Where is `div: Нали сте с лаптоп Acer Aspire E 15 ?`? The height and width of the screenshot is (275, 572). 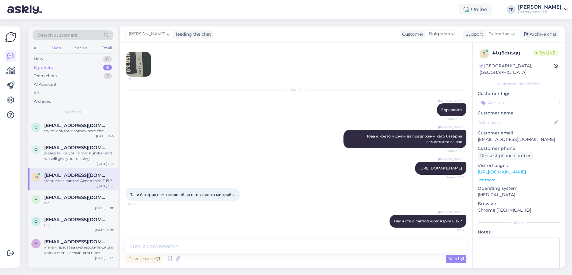
div: Нали сте с лаптоп Acer Aspire E 15 ? is located at coordinates (79, 181).